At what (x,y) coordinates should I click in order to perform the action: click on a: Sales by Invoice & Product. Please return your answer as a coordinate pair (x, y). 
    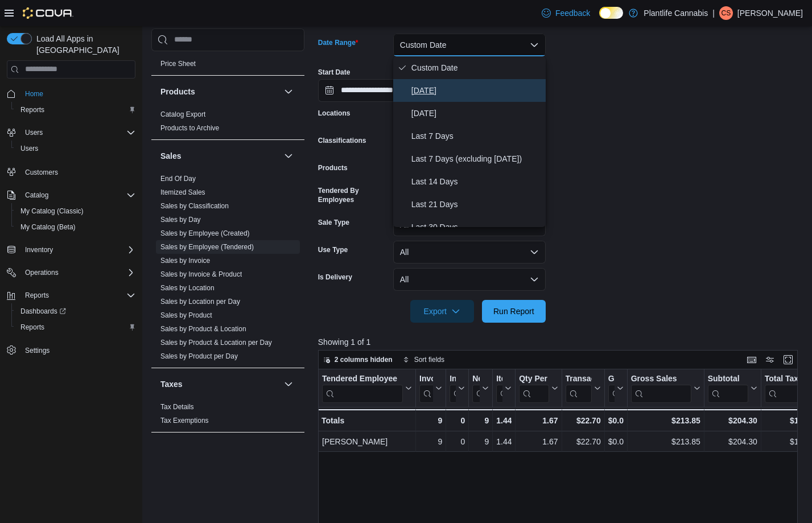
    Looking at the image, I should click on (201, 274).